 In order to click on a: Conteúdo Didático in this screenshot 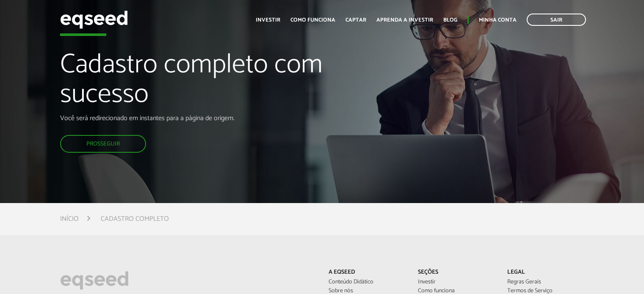, I will do `click(367, 282)`.